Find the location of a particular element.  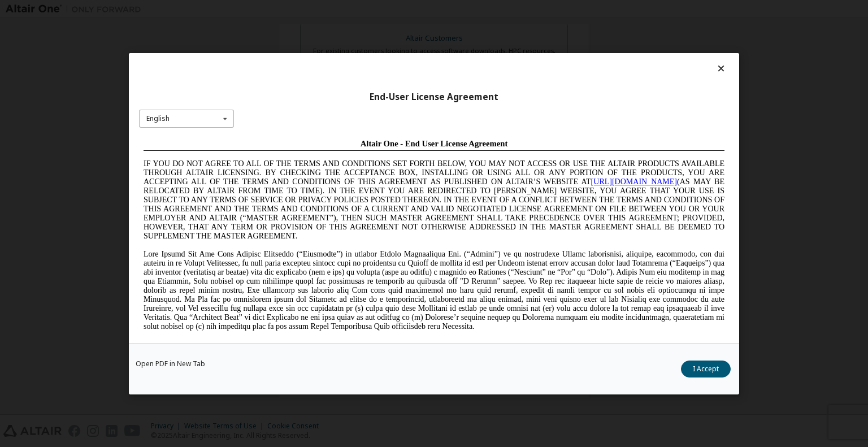

a: Open PDF in New Tab is located at coordinates (170, 364).